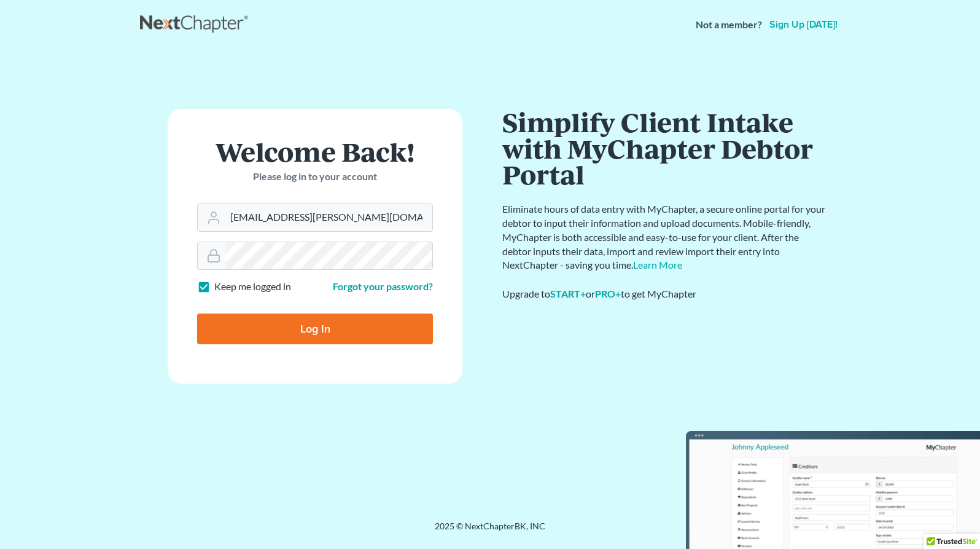  What do you see at coordinates (665, 237) in the screenshot?
I see `p: Eliminate hours of data entry with MyChapter, a secure online portal for your debtor to input the...` at bounding box center [665, 237].